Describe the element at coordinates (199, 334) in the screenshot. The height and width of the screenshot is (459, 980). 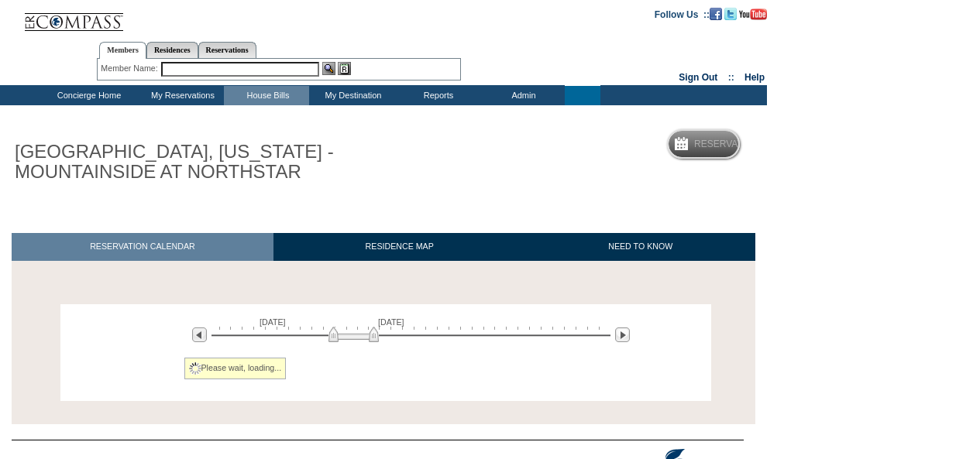
I see `img: Previous` at that location.